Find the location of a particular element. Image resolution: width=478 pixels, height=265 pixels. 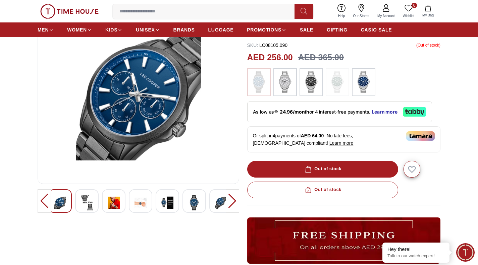

span: Wishlist is located at coordinates (408, 16).